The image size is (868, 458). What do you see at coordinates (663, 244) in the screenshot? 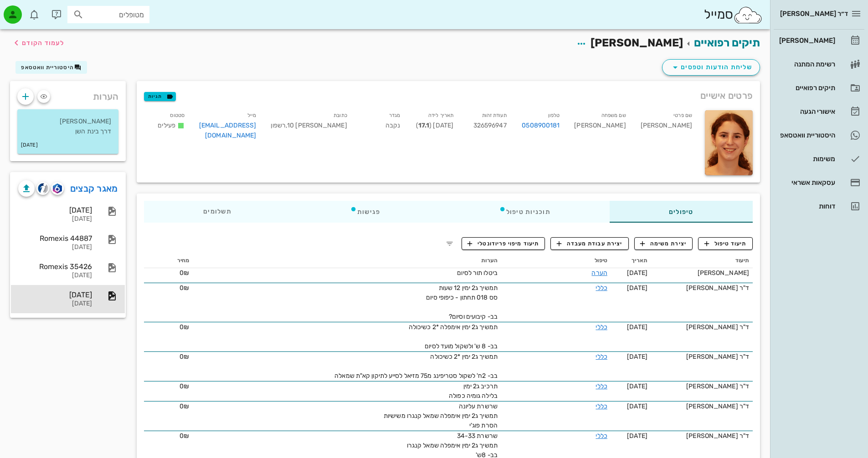
I see `button: יצירת משימה` at bounding box center [663, 244].